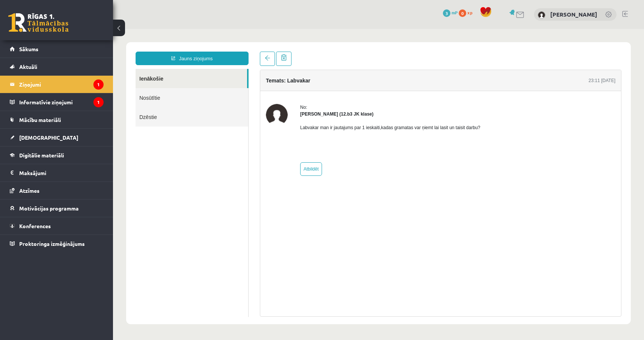 This screenshot has width=644, height=340. What do you see at coordinates (28, 67) in the screenshot?
I see `span: Aktuāli` at bounding box center [28, 67].